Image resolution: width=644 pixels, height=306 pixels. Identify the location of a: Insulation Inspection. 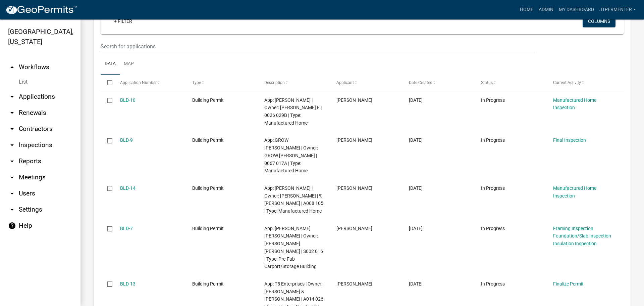
(574, 243).